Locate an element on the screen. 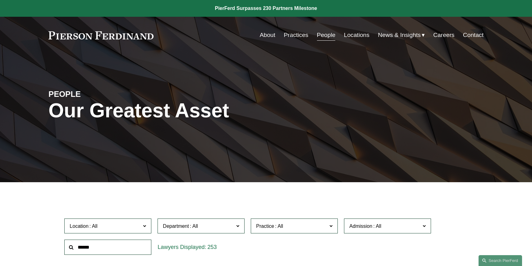  a: People is located at coordinates (326, 35).